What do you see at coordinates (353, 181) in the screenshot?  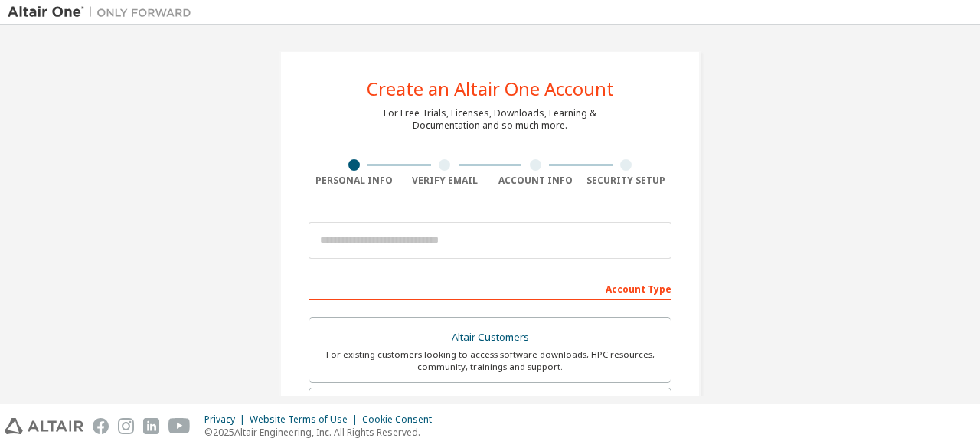 I see `div: Personal Info` at bounding box center [353, 181].